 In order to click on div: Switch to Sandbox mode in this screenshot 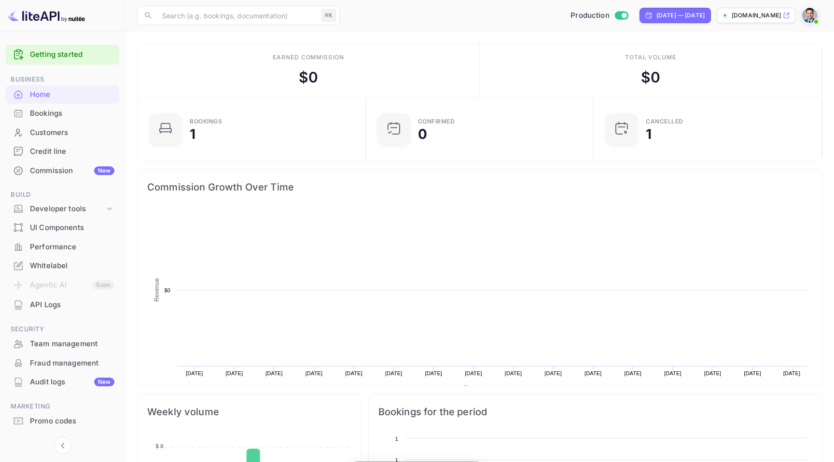, I will do `click(599, 15)`.